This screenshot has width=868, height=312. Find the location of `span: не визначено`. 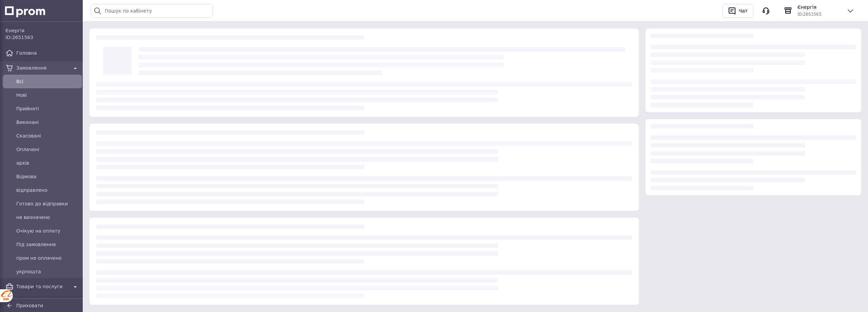

span: не визначено is located at coordinates (48, 218).